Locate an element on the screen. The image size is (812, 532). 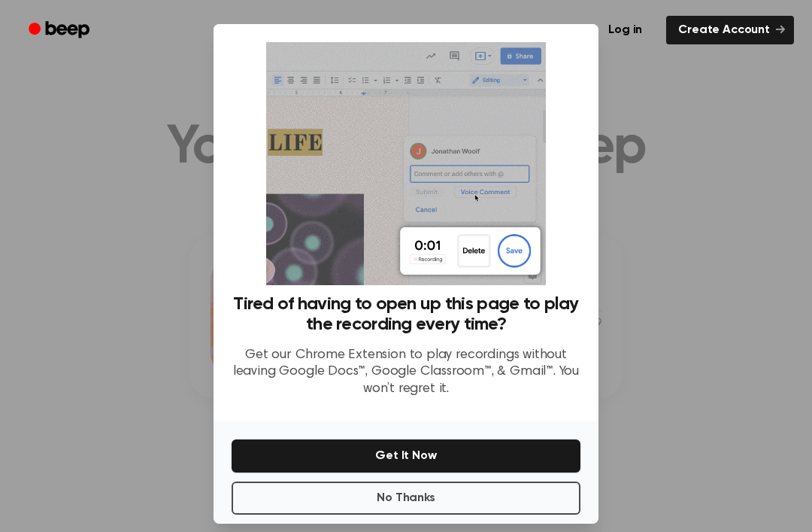
img: Beep extension in action is located at coordinates (406, 163).